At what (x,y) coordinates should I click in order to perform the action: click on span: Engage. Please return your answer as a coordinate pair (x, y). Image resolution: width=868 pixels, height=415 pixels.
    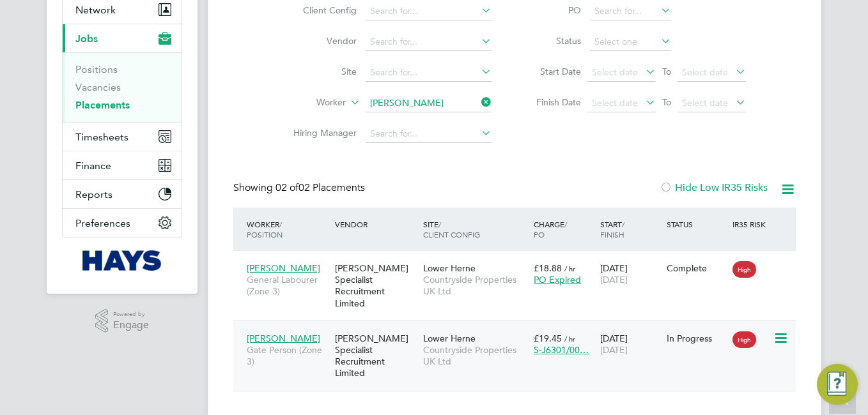
    Looking at the image, I should click on (131, 325).